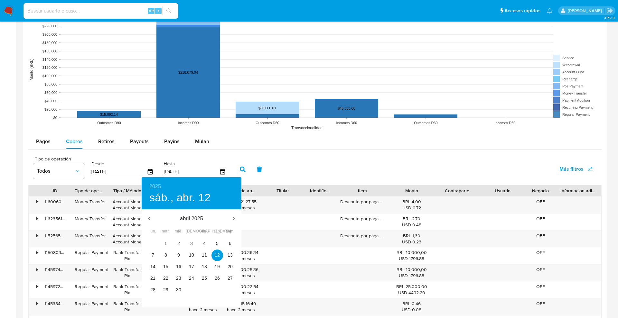 The height and width of the screenshot is (318, 618). I want to click on button: 8, so click(166, 255).